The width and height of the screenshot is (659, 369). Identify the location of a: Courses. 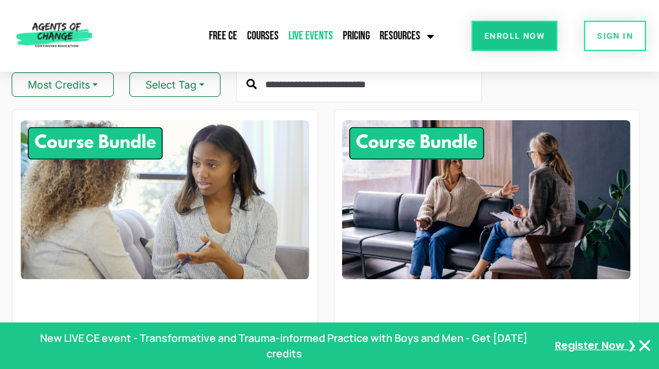
(262, 36).